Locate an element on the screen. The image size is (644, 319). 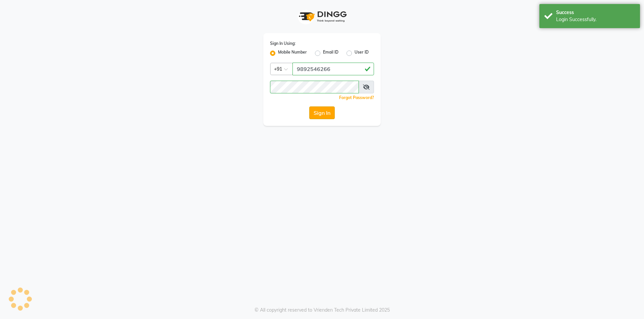
div: Login Successfully. is located at coordinates (596, 19).